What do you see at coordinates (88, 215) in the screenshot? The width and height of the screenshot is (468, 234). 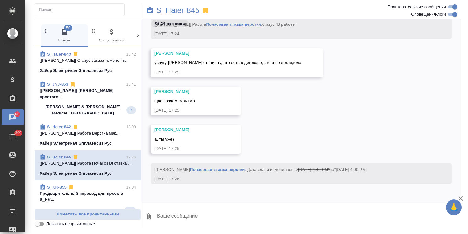 I see `button: Пометить все прочитанными` at bounding box center [88, 215].